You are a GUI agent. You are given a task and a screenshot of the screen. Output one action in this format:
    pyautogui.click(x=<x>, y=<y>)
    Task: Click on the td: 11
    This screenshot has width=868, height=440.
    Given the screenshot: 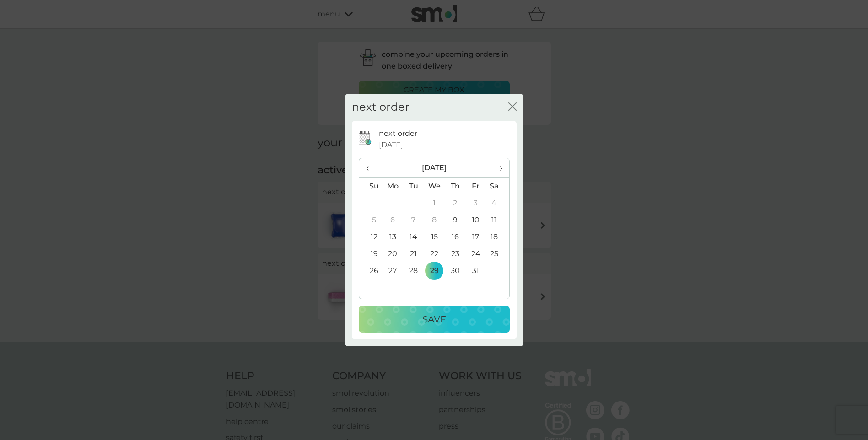 What is the action you would take?
    pyautogui.click(x=497, y=220)
    